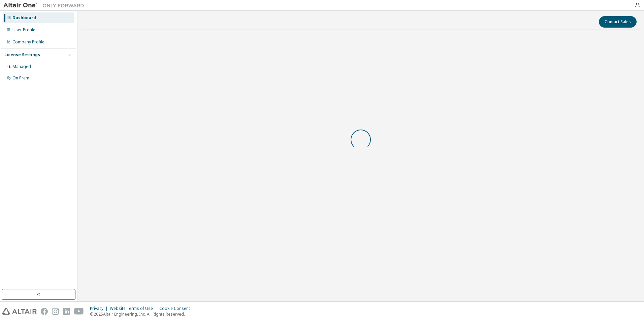 The image size is (644, 321). I want to click on div: Dashboard, so click(24, 18).